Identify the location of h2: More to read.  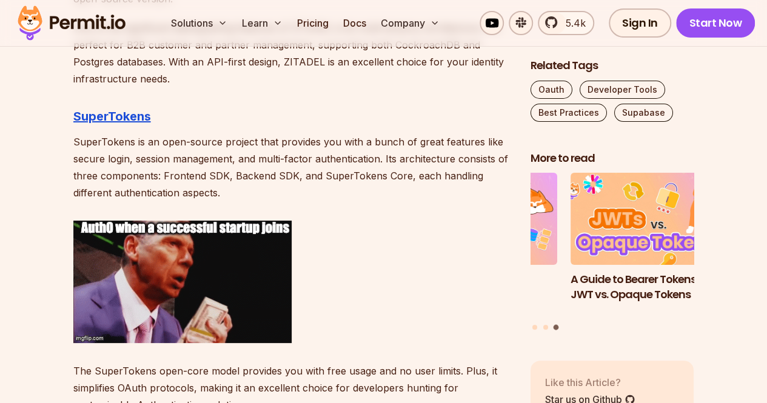
(612, 158).